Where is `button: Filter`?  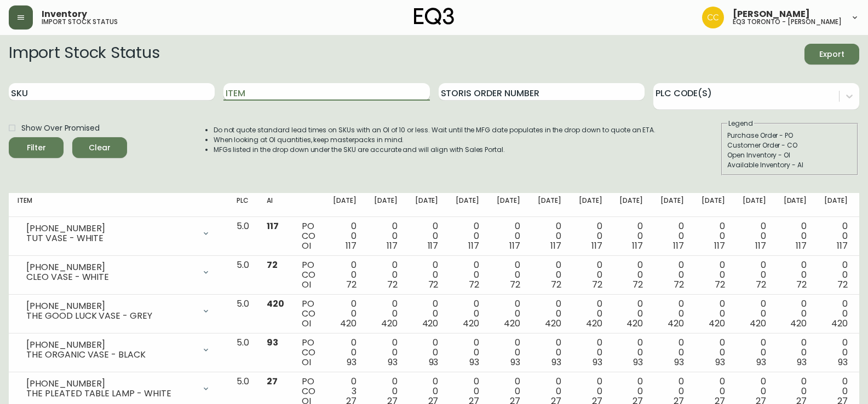
button: Filter is located at coordinates (36, 148).